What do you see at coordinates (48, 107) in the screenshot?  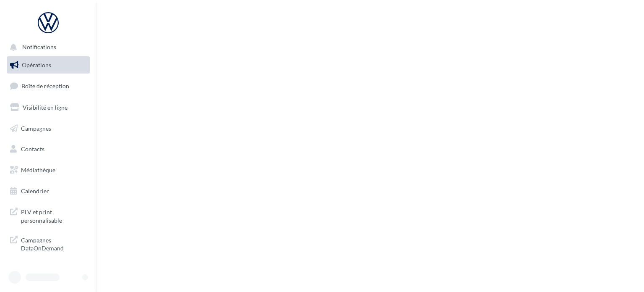 I see `a: Visibilité en ligne` at bounding box center [48, 107].